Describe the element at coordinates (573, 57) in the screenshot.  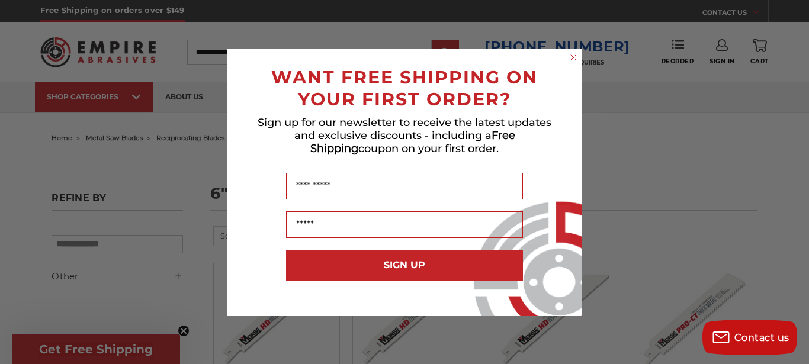
I see `button: Close dialog` at that location.